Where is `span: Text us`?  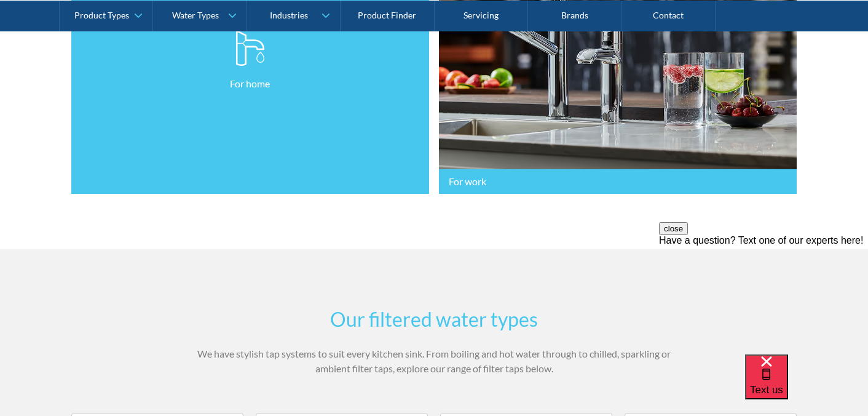 span: Text us is located at coordinates (21, 35).